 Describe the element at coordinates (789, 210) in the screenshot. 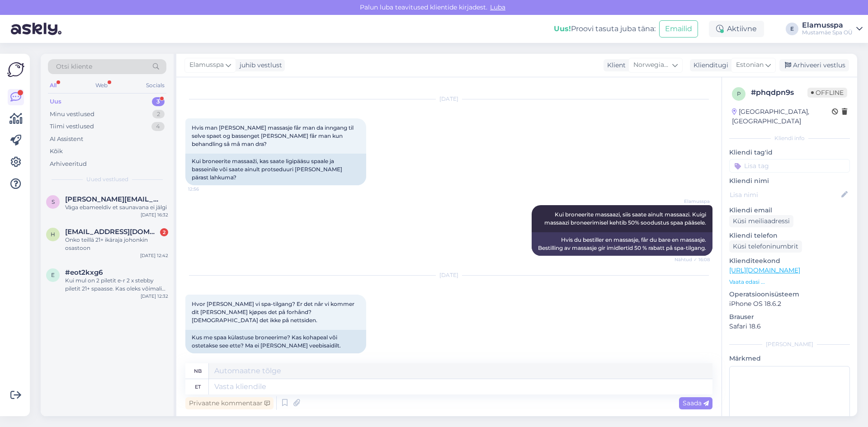

I see `p: Kliendi email` at that location.